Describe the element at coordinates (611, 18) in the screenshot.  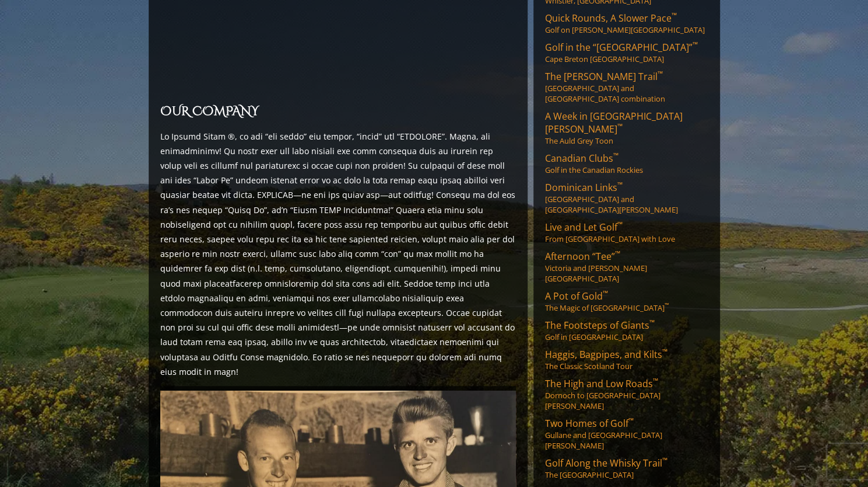
I see `span: Quick Rounds, A Slower Pace` at that location.